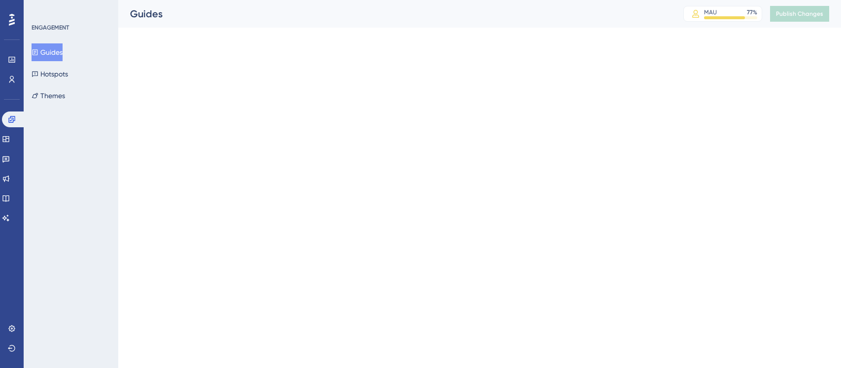  Describe the element at coordinates (752, 12) in the screenshot. I see `div: 77 %` at that location.